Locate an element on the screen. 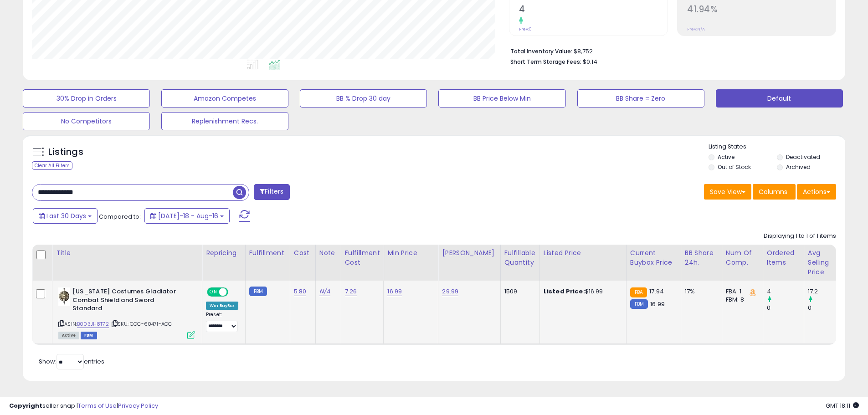 The width and height of the screenshot is (868, 415). div: 4 is located at coordinates (785, 292).